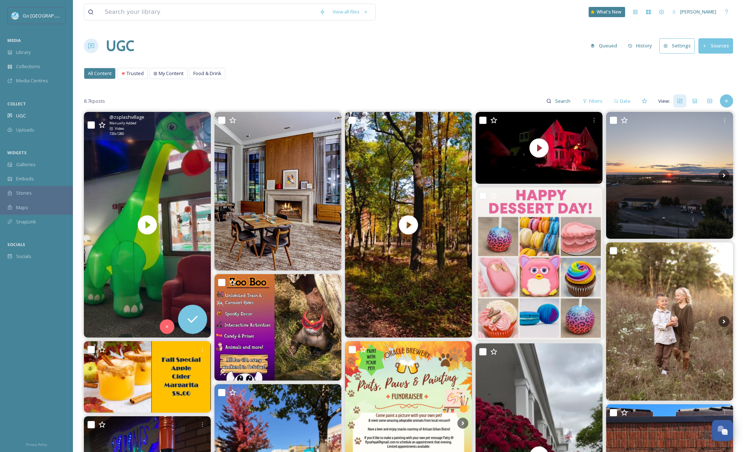  What do you see at coordinates (408, 225) in the screenshot?
I see `video: Tobico Marsh colors are starting to pop!!` at bounding box center [408, 225].